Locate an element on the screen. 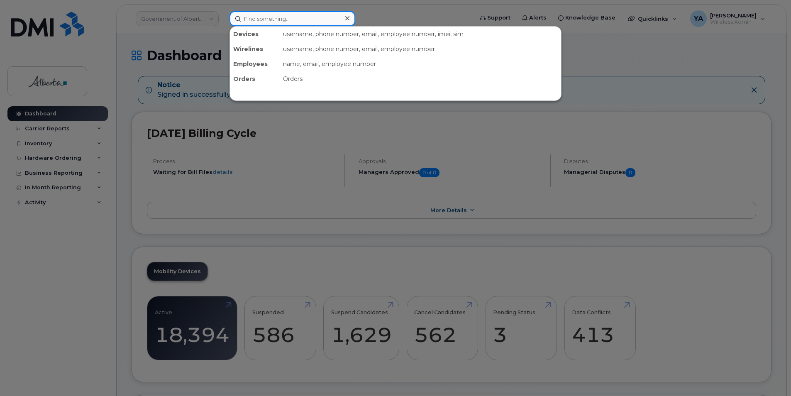  div: name, email, employee number is located at coordinates (420, 64).